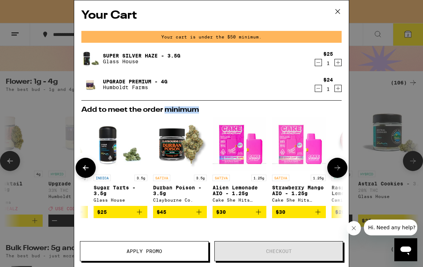  I want to click on span: Hi. Need any help?, so click(28, 8).